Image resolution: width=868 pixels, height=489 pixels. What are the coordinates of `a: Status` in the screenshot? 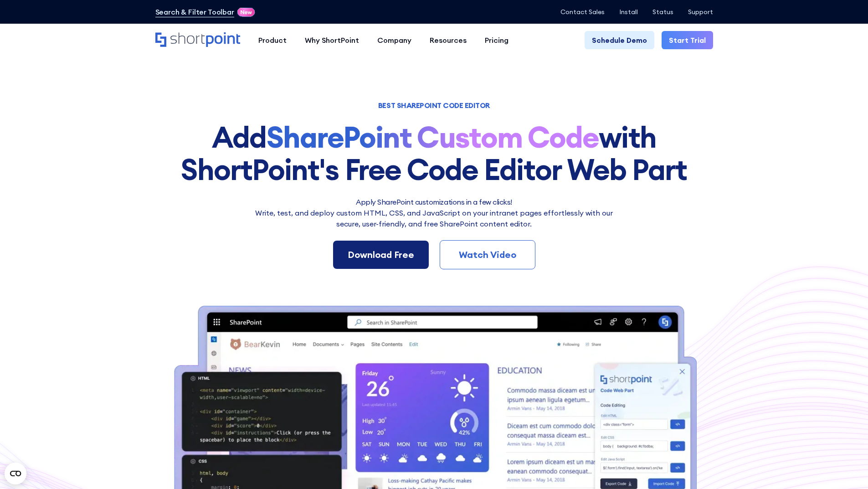 It's located at (663, 12).